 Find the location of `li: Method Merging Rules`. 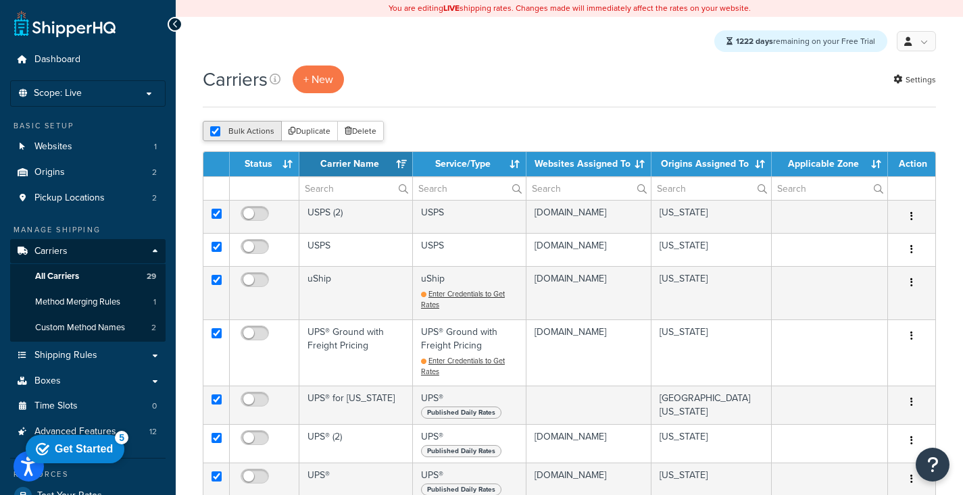

li: Method Merging Rules is located at coordinates (88, 302).